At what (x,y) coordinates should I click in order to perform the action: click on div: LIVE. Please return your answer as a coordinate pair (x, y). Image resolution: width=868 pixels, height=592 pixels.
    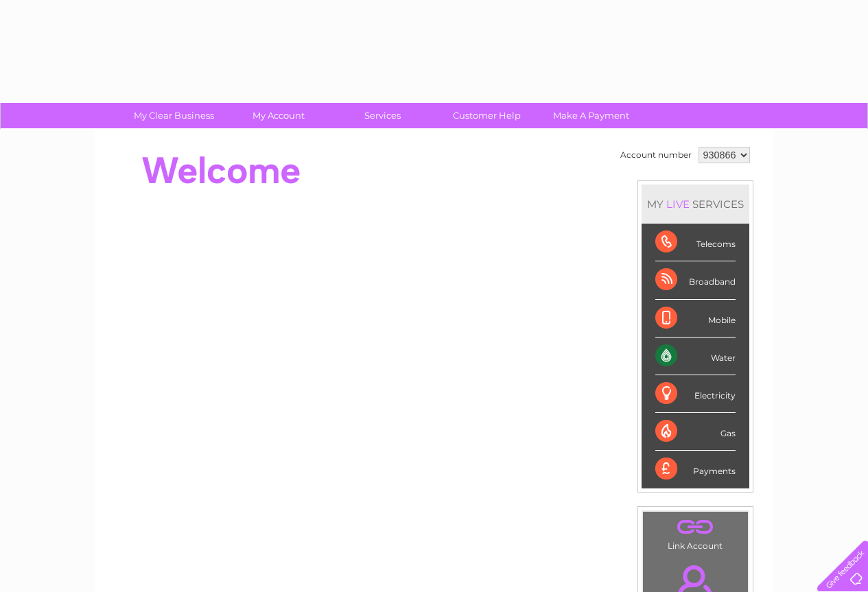
    Looking at the image, I should click on (678, 204).